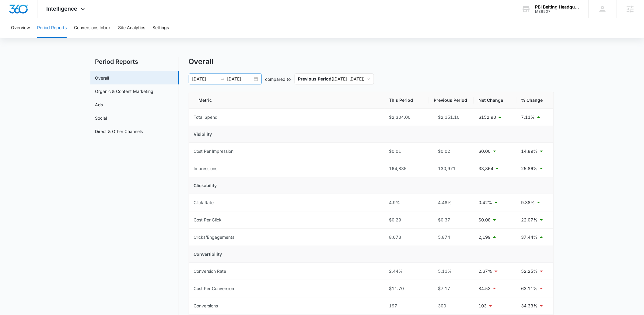 This screenshot has height=315, width=644. What do you see at coordinates (483, 306) in the screenshot?
I see `p: 103` at bounding box center [483, 306].